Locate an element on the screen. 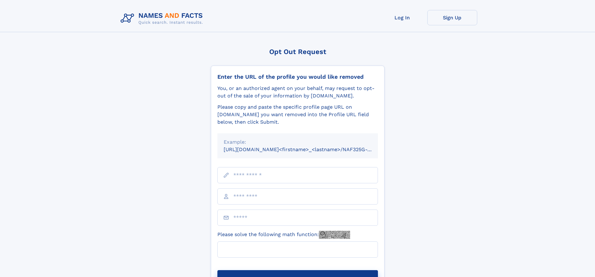 The width and height of the screenshot is (595, 277). div: Opt Out Request is located at coordinates (298, 52).